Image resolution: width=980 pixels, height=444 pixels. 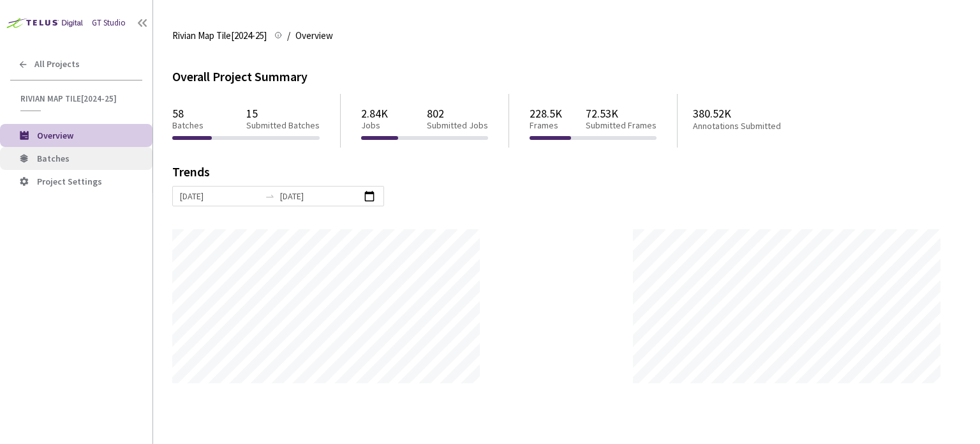 I want to click on p: 802, so click(x=457, y=113).